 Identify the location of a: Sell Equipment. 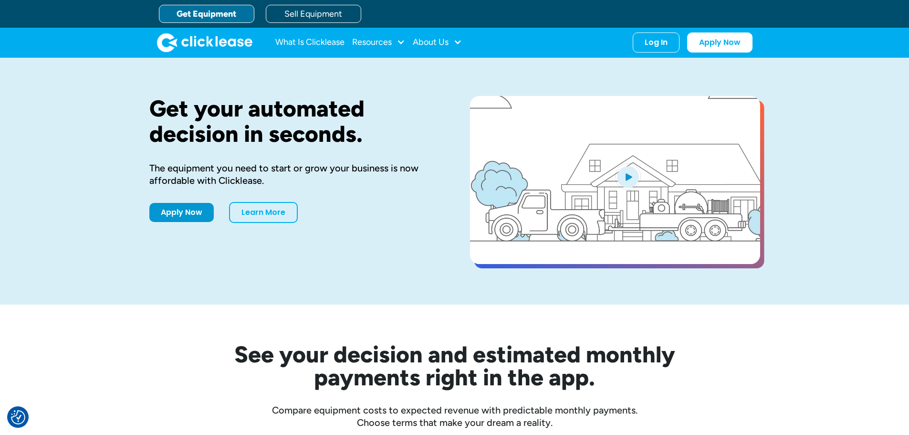
(313, 14).